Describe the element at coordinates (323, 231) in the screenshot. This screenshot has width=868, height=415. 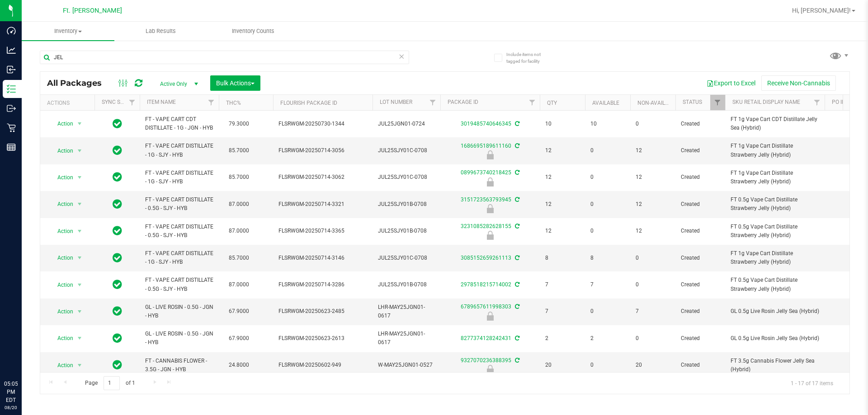
I see `span: FLSRWGM-20250714-3365` at that location.